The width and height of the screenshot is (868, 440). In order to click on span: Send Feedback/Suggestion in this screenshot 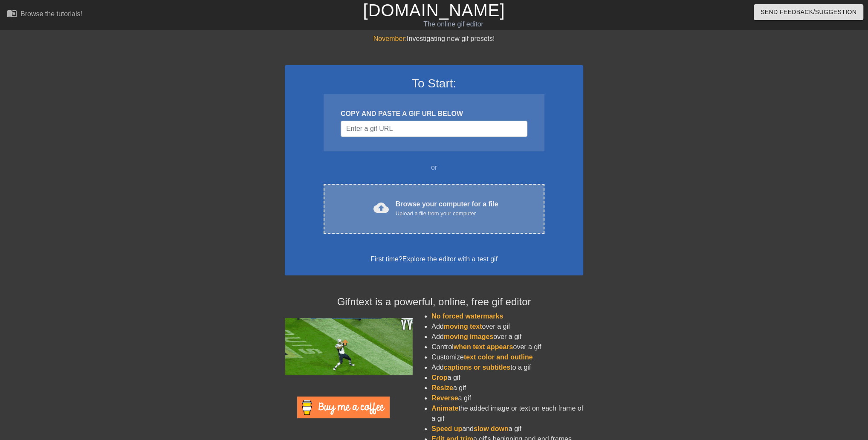, I will do `click(808, 12)`.